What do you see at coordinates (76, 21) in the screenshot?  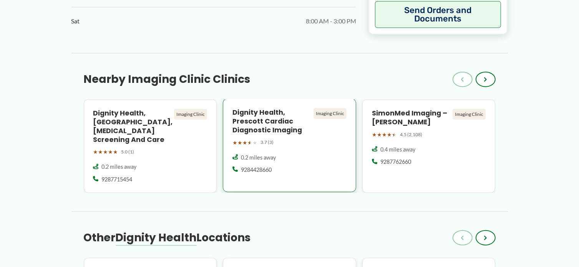 I see `span: Sat` at bounding box center [76, 21].